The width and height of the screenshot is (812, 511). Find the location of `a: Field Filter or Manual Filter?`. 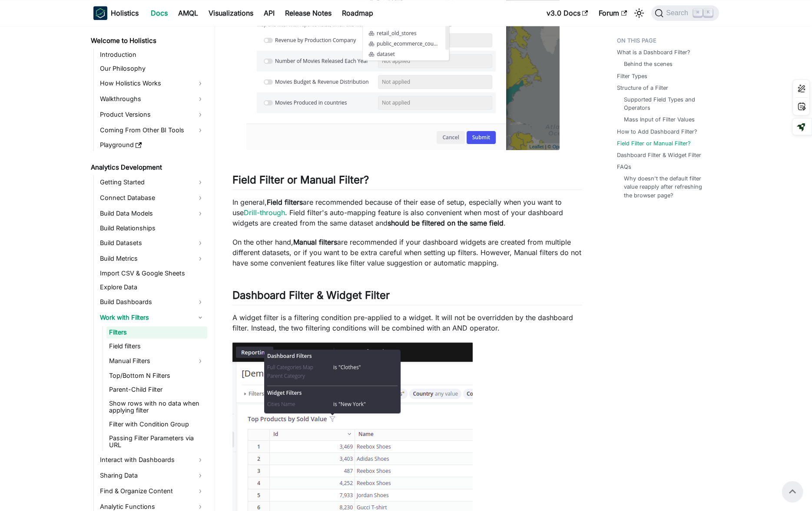

a: Field Filter or Manual Filter? is located at coordinates (654, 143).